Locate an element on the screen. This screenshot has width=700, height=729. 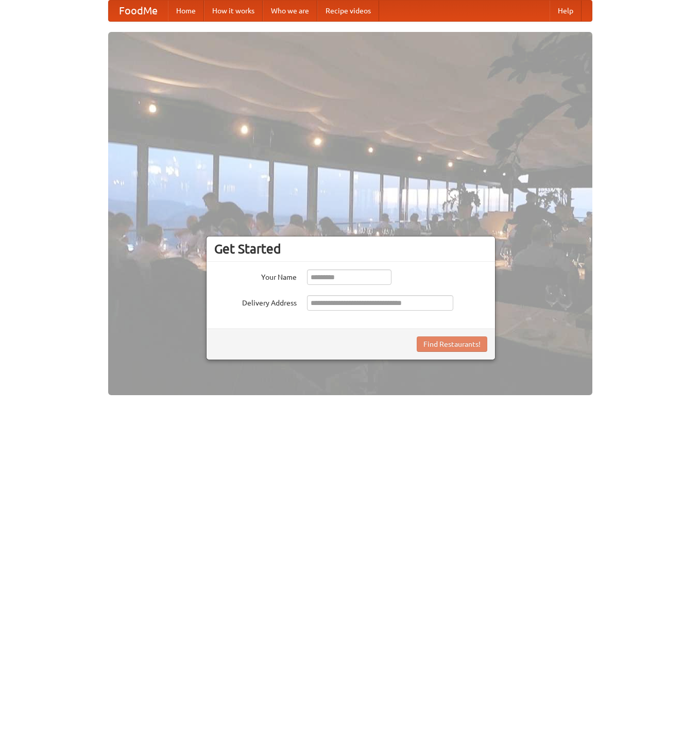
a: Help is located at coordinates (565, 11).